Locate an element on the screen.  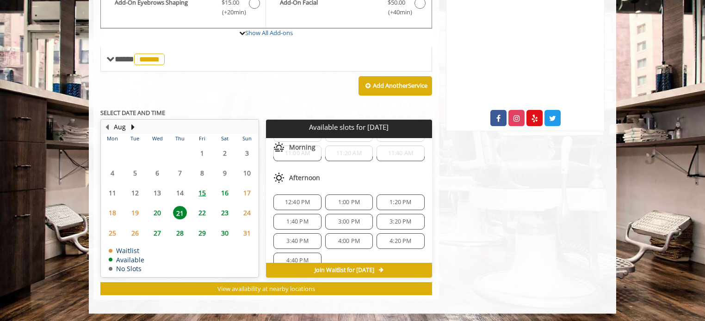
span: 3:40 PM is located at coordinates (297, 241).